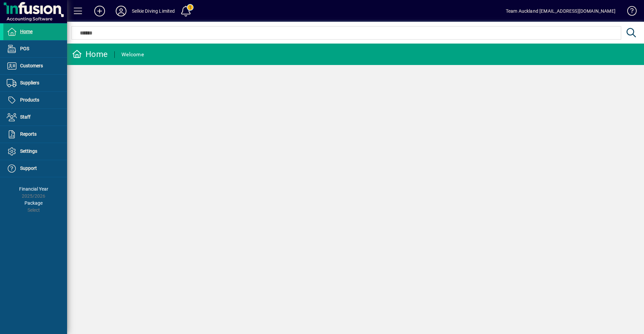  I want to click on a: Reports, so click(35, 134).